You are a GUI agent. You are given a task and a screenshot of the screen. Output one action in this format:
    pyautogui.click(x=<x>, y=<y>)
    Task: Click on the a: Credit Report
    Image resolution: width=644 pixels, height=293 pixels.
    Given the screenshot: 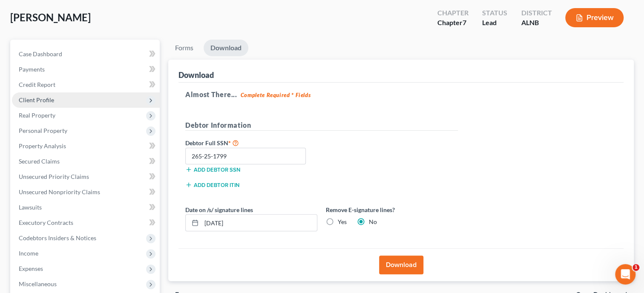 What is the action you would take?
    pyautogui.click(x=86, y=85)
    